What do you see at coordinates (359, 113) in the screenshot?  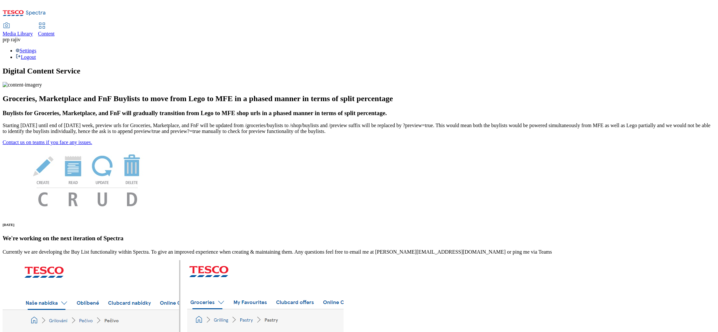 I see `h3: Buylists for Groceries, Marketplace, and FnF will gradually transition from Lego to MFE shop urls...` at bounding box center [359, 113].